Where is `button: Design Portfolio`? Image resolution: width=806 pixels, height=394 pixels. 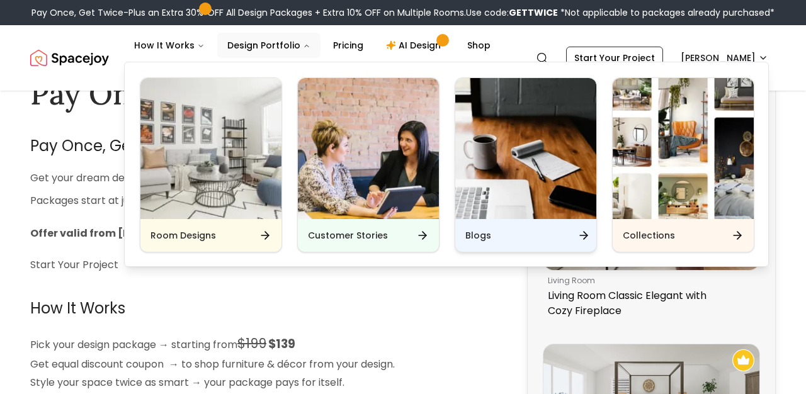
button: Design Portfolio is located at coordinates (269, 45).